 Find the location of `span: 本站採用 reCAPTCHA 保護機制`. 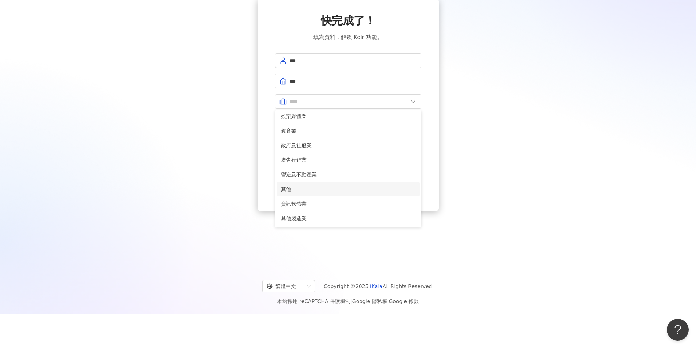

span: 本站採用 reCAPTCHA 保護機制 is located at coordinates (348, 302).